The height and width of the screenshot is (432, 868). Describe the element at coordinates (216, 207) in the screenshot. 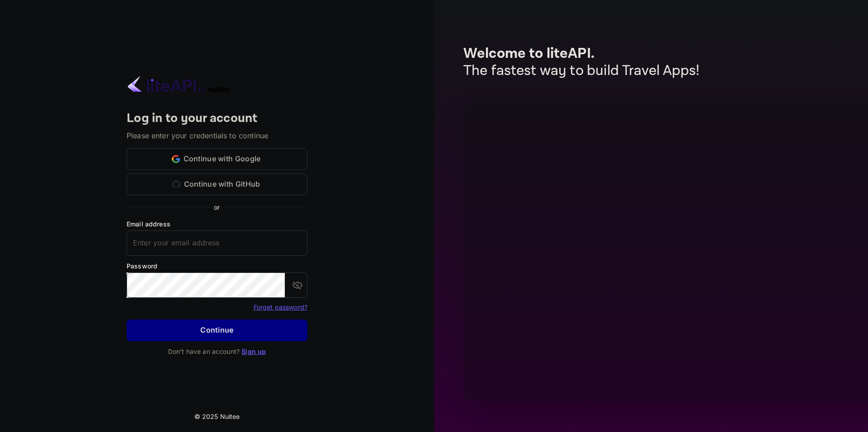

I see `p: or` at that location.